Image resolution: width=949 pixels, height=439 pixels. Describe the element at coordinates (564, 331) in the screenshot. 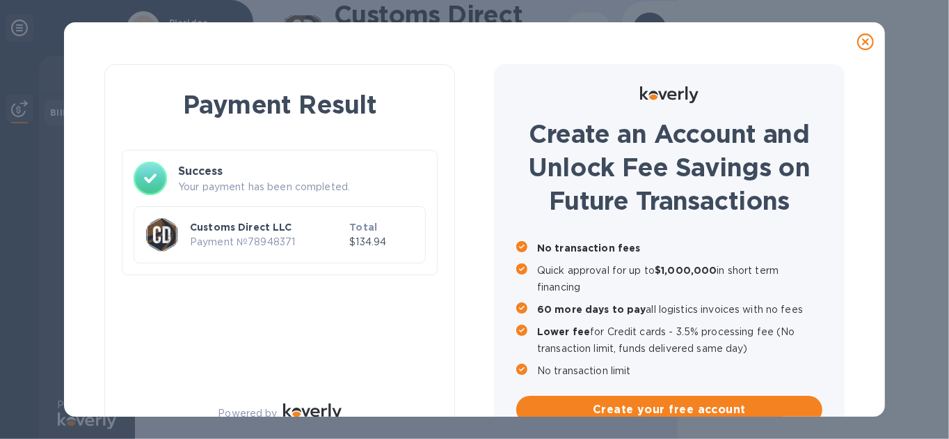

I see `b: Lower fee` at that location.